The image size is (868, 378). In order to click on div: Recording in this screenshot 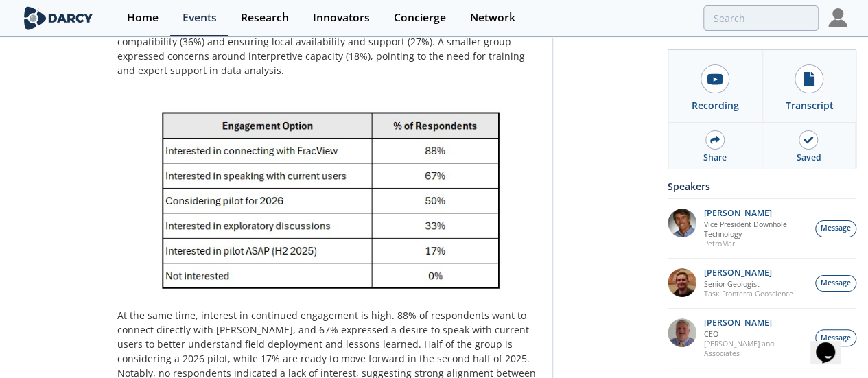, I will do `click(714, 104)`.